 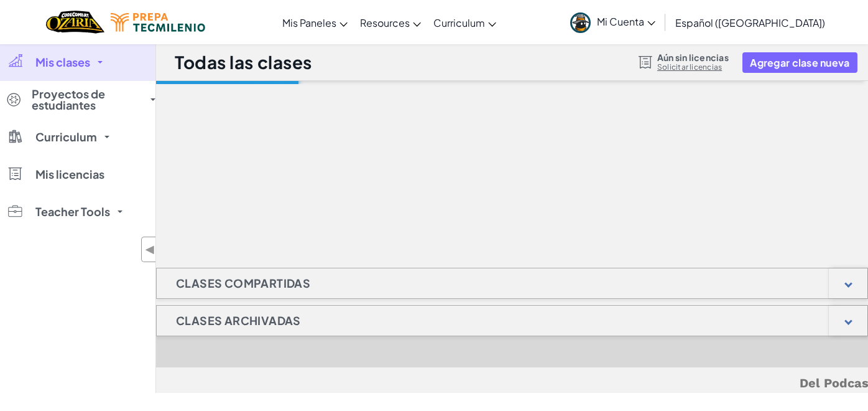 I want to click on a: Mis Paneles, so click(x=314, y=23).